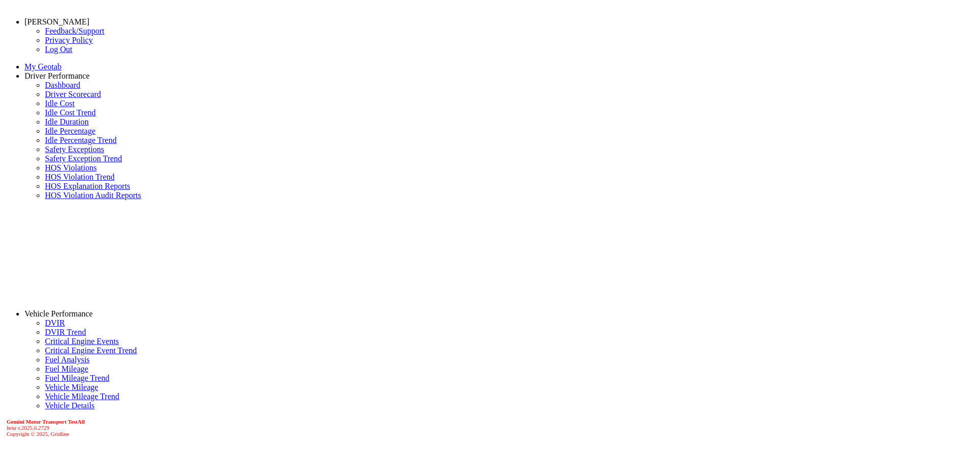 This screenshot has height=465, width=980. Describe the element at coordinates (83, 158) in the screenshot. I see `a: Safety Exception Trend` at that location.